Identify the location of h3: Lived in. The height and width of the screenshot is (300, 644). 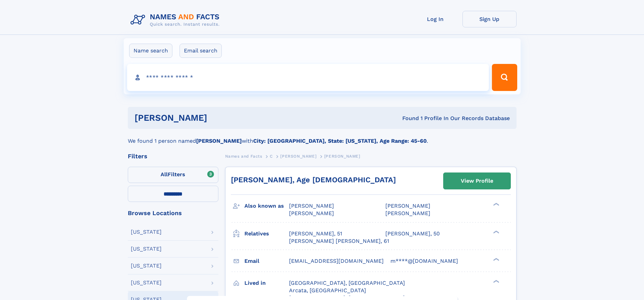
(267, 283).